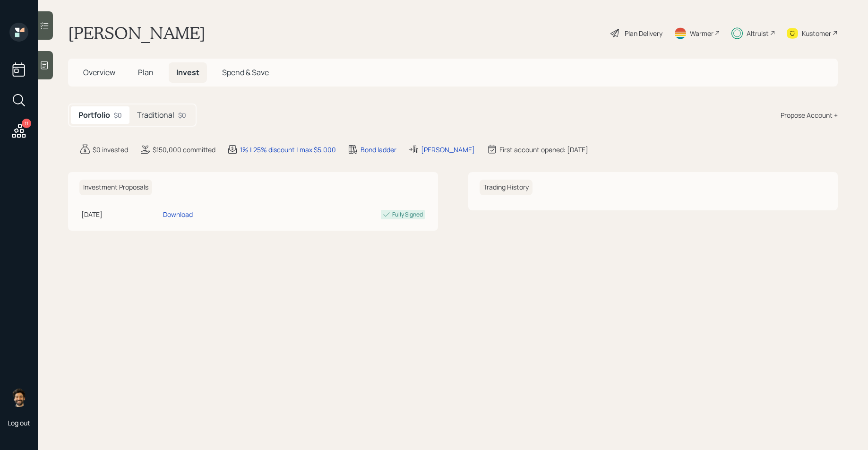 This screenshot has width=868, height=450. Describe the element at coordinates (757, 33) in the screenshot. I see `div: Altruist` at that location.